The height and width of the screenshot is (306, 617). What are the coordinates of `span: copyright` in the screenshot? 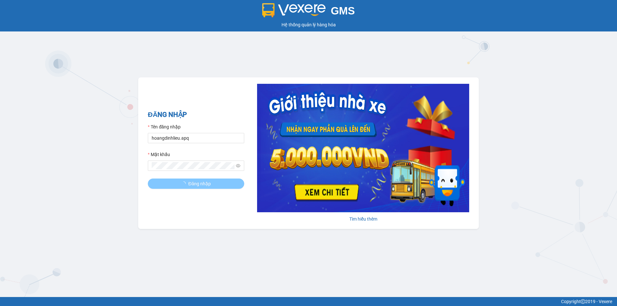 It's located at (583, 302).